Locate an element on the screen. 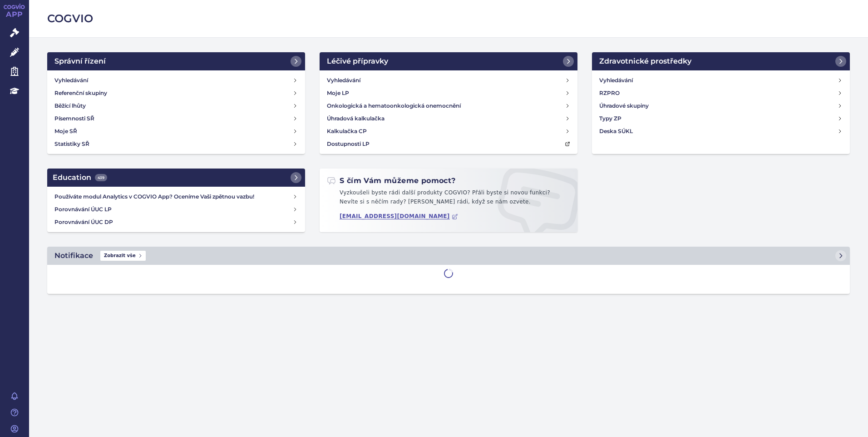 The width and height of the screenshot is (868, 437). h4: Úhradová kalkulačka is located at coordinates (355, 118).